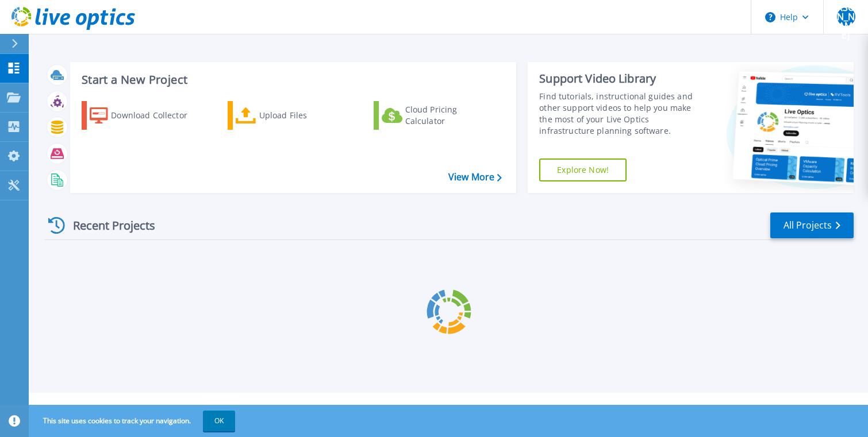 The height and width of the screenshot is (437, 868). Describe the element at coordinates (157, 116) in the screenshot. I see `div: Download Collector` at that location.